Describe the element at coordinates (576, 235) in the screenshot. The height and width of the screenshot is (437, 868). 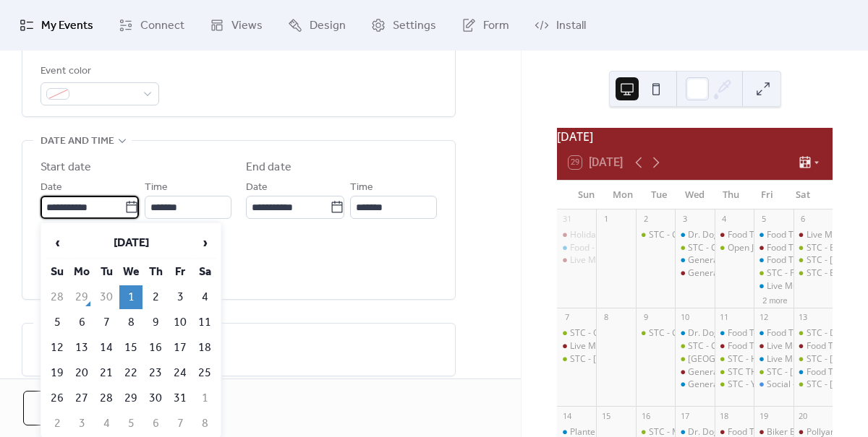
I see `div: Holiday Taproom Hours 12pm -10pm @ Sun Aug 31, 2025` at that location.